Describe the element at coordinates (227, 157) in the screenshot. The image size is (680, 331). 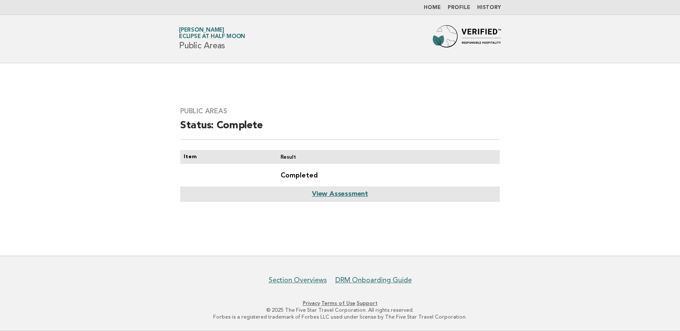
I see `th: Item` at that location.